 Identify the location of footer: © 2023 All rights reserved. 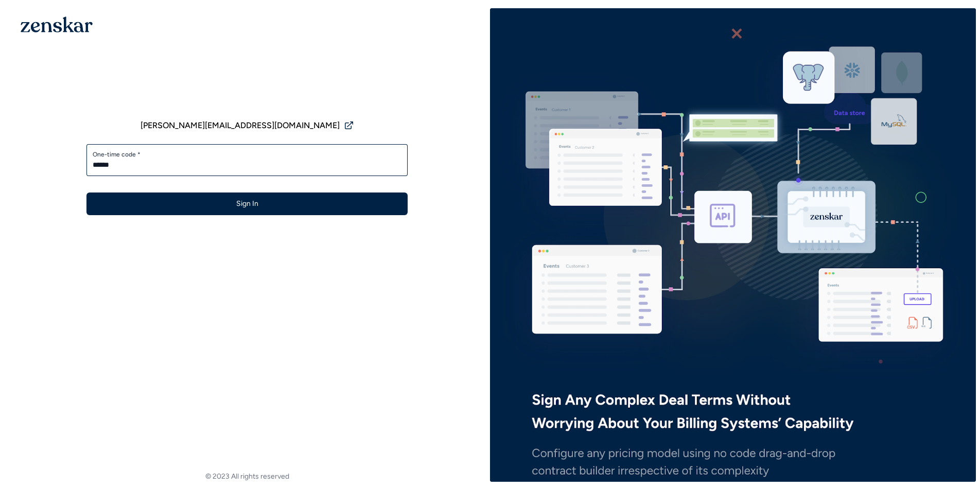
(247, 476).